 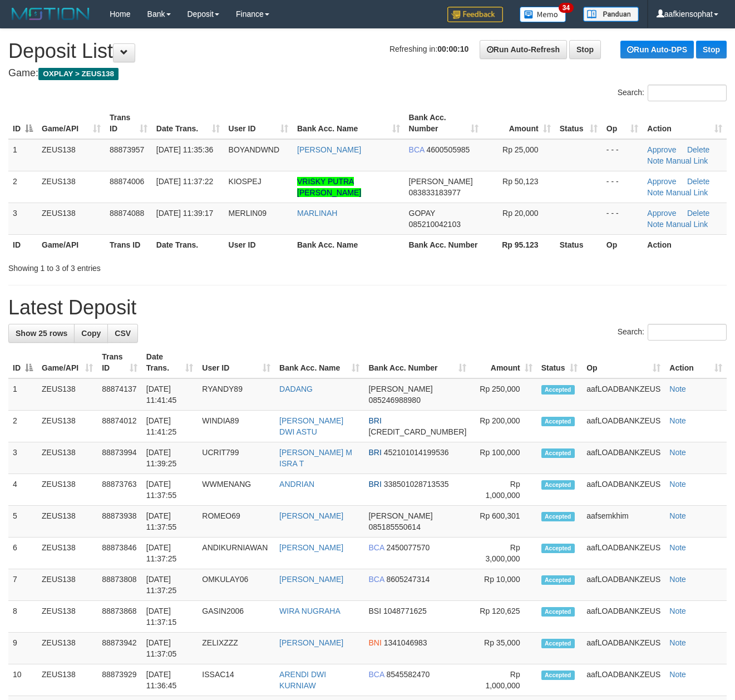 I want to click on td: ZELIXZZZ, so click(x=236, y=648).